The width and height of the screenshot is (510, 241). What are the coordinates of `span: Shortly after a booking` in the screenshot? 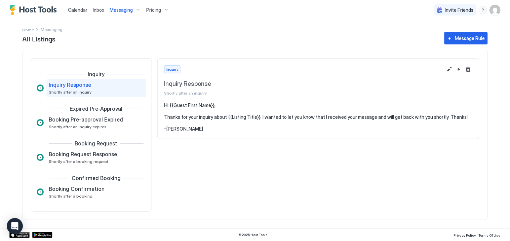 It's located at (71, 196).